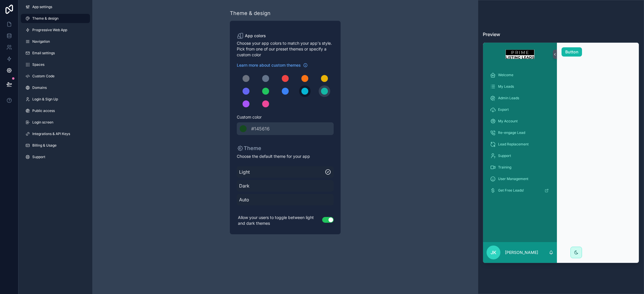 This screenshot has height=294, width=644. Describe the element at coordinates (505, 167) in the screenshot. I see `span: Training` at that location.